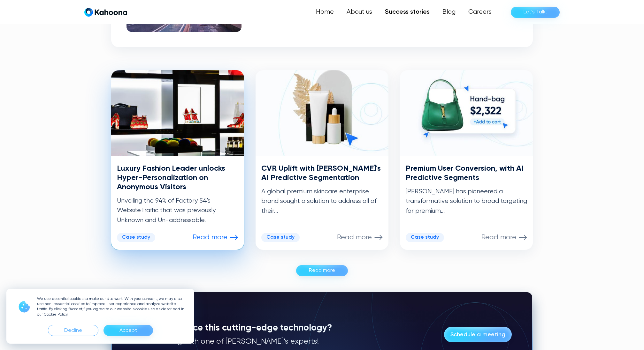 The width and height of the screenshot is (644, 350). What do you see at coordinates (322, 201) in the screenshot?
I see `p: A global premium skincare enterprise brand sought a solution to address all of their...` at bounding box center [322, 201].